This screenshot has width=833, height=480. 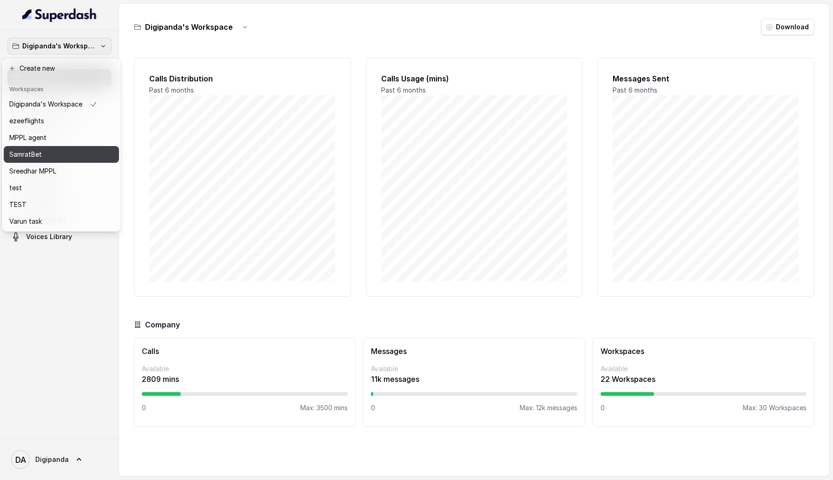 I want to click on p: Varun task, so click(x=26, y=221).